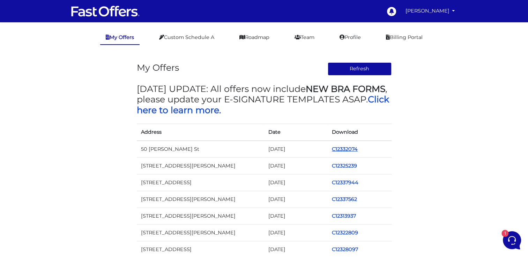  I want to click on th: Date, so click(296, 132).